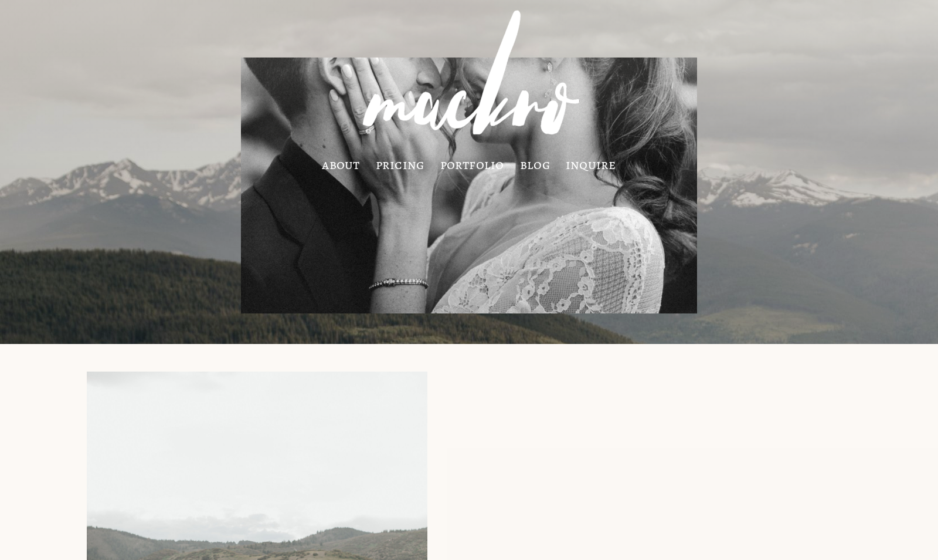  What do you see at coordinates (340, 164) in the screenshot?
I see `a: about` at bounding box center [340, 164].